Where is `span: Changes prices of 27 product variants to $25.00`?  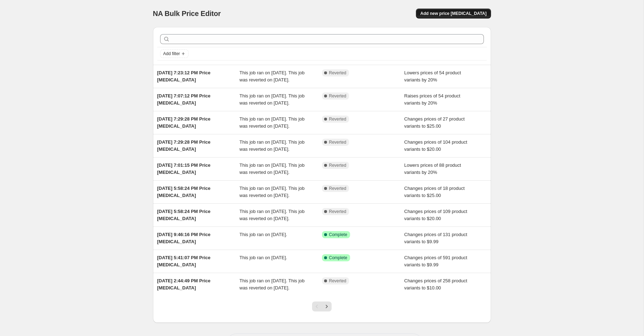
span: Changes prices of 27 product variants to $25.00 is located at coordinates (434, 122).